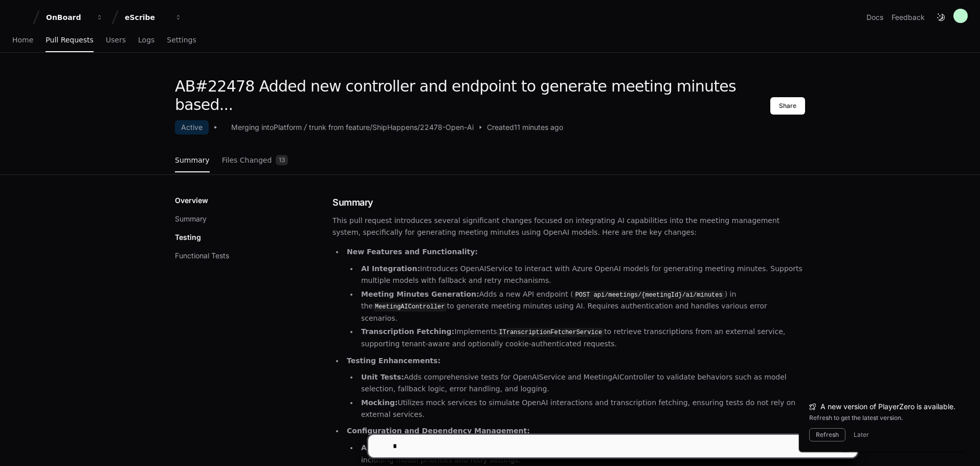 The width and height of the screenshot is (980, 466). What do you see at coordinates (391, 269) in the screenshot?
I see `strong: AI Integration:` at bounding box center [391, 269].